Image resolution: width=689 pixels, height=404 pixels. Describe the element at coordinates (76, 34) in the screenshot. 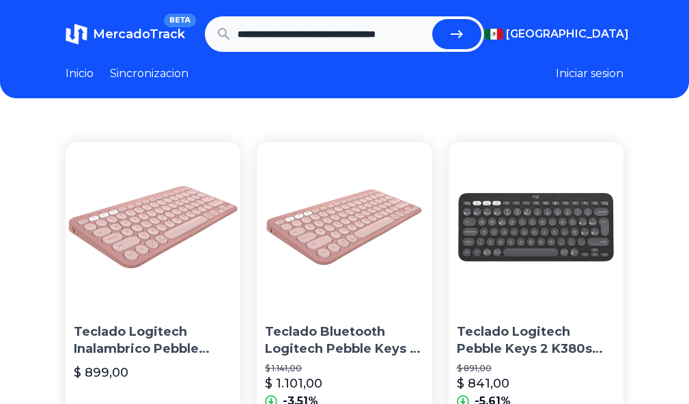

I see `img: MercadoTrack` at that location.